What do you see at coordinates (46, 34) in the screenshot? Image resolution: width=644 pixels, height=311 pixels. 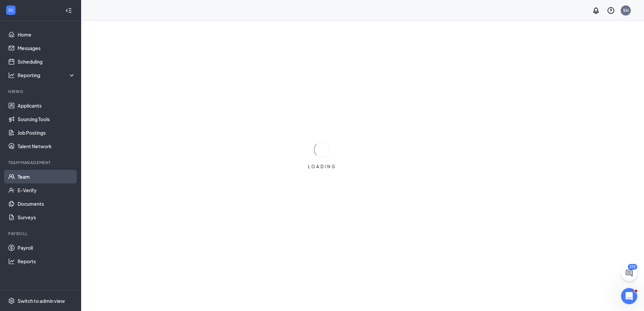 I see `a: Home` at bounding box center [46, 34].